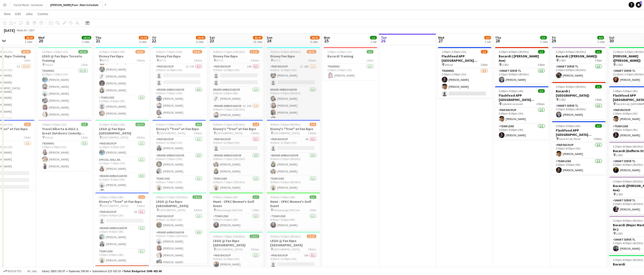  What do you see at coordinates (144, 38) in the screenshot?
I see `span: 35/38` at bounding box center [144, 38].